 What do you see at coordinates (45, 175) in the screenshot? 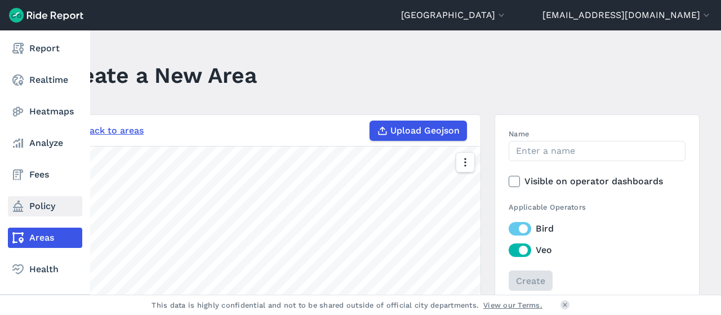
I see `a: Fees` at bounding box center [45, 175].